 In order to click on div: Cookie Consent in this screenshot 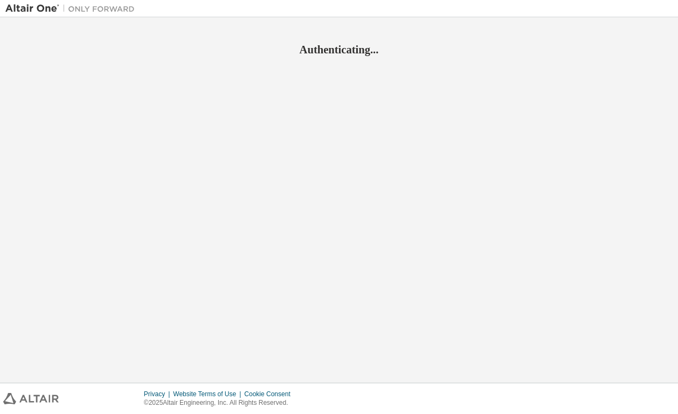, I will do `click(270, 394)`.